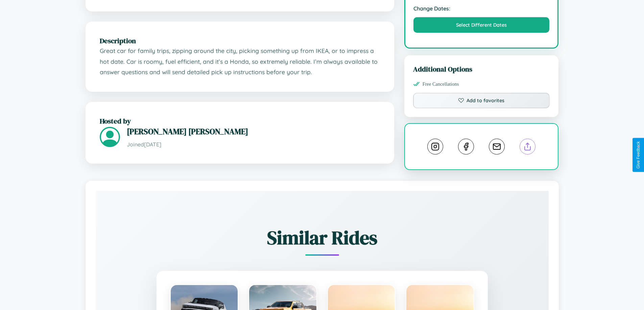  What do you see at coordinates (240, 61) in the screenshot?
I see `p: Great car for family trips, zipping around the city, picking something up from IKEA, or to impres...` at bounding box center [240, 61].